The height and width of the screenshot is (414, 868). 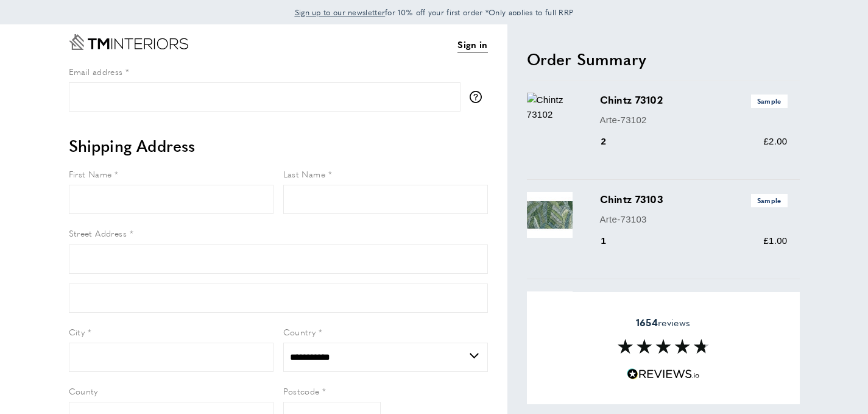 I want to click on div: 2, so click(x=612, y=142).